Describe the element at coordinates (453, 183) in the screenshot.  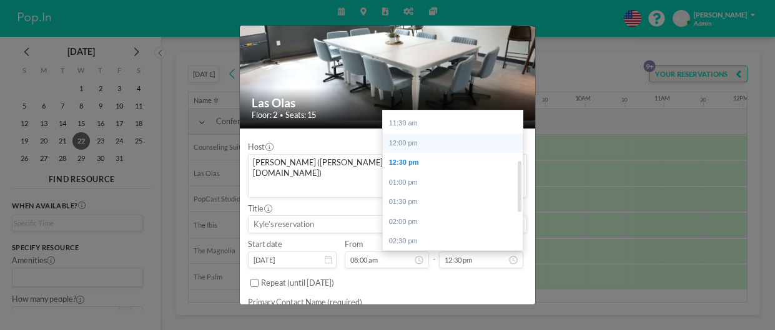
I see `div: 01:00 pm` at that location.